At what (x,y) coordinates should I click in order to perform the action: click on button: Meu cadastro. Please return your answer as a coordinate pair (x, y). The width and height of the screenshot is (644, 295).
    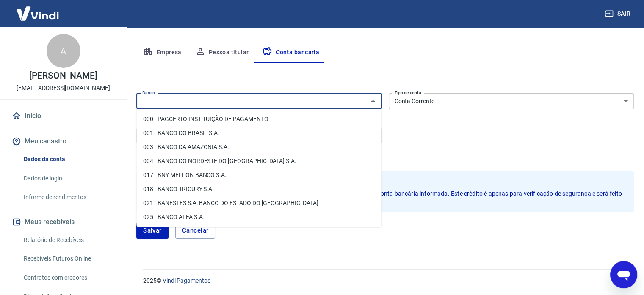
    Looking at the image, I should click on (63, 141).